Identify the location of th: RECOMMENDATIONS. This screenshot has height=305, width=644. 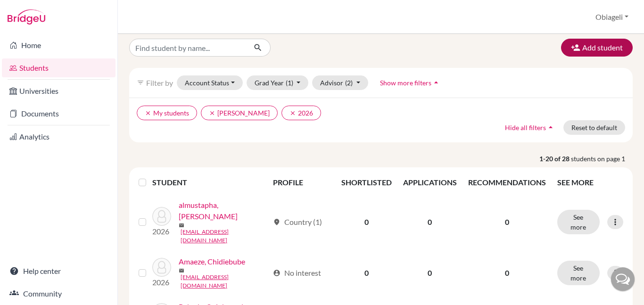
(507, 183).